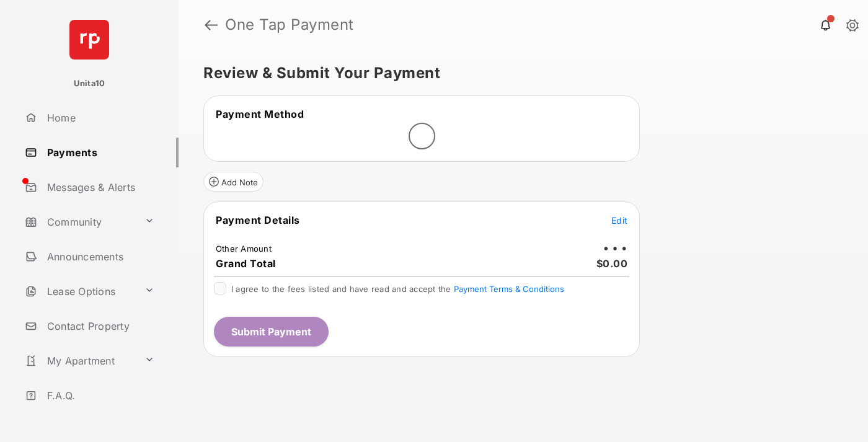 This screenshot has width=868, height=442. I want to click on a: F.A.Q., so click(99, 395).